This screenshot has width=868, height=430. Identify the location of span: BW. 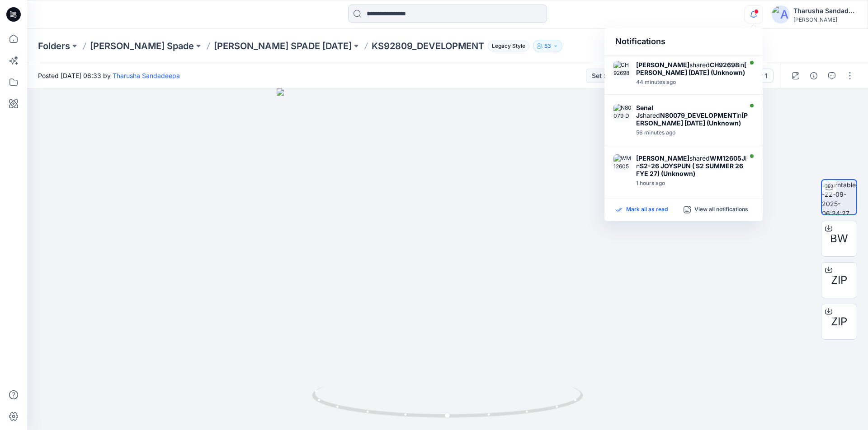
(839, 239).